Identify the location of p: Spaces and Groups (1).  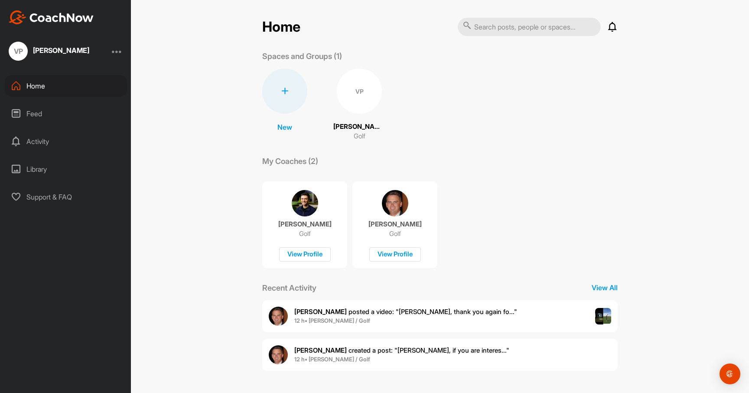
(302, 56).